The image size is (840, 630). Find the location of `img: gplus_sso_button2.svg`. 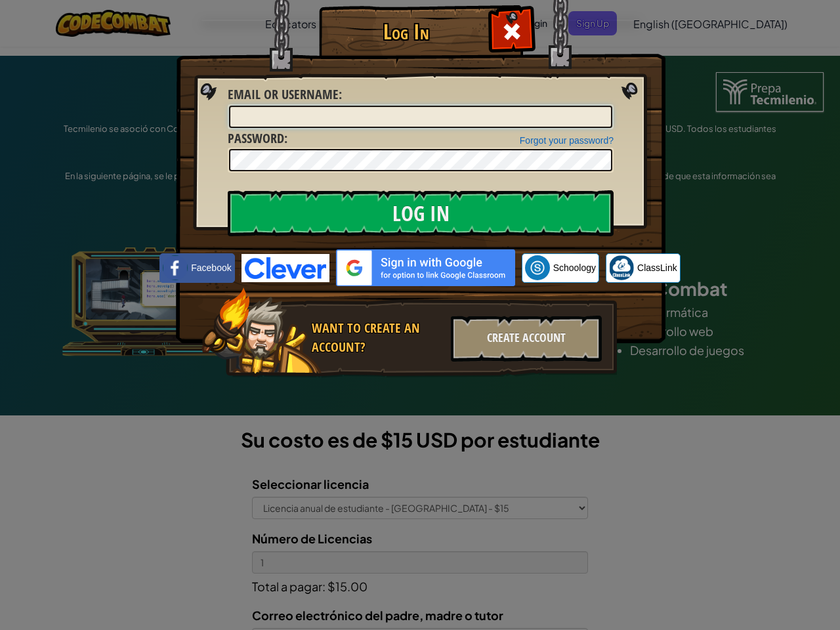

img: gplus_sso_button2.svg is located at coordinates (425, 268).